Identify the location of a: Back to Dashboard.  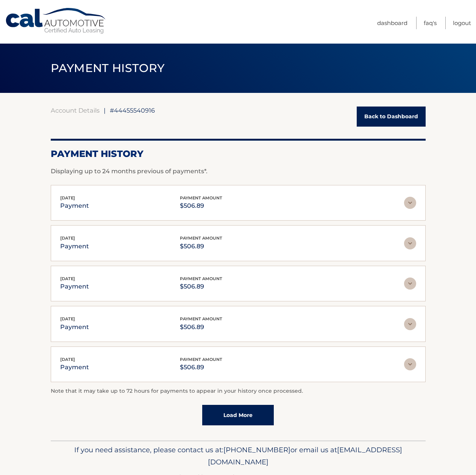
(391, 116).